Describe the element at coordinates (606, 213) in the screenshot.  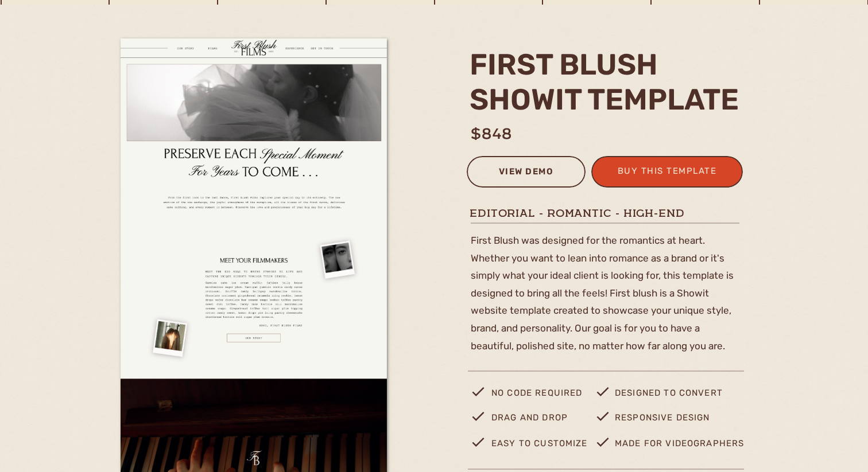
I see `h1: Editorial - Romantic - high-end` at that location.